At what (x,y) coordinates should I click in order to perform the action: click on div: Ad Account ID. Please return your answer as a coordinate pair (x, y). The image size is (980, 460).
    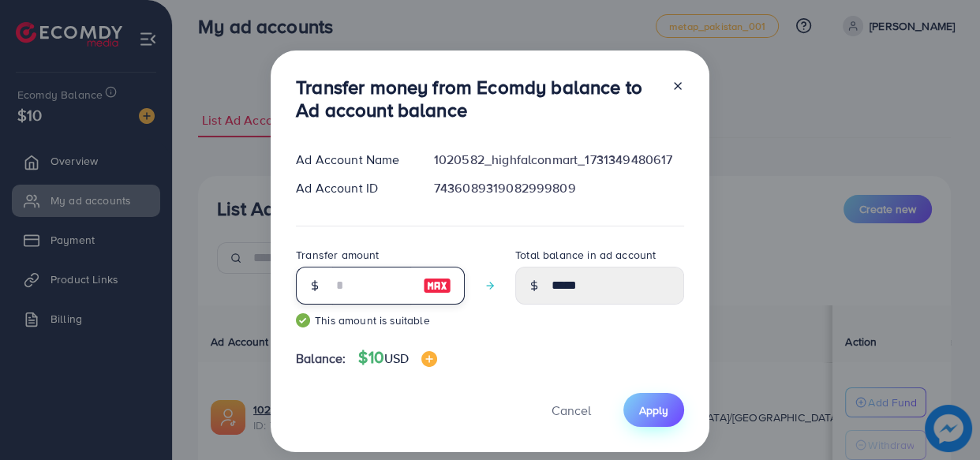
    Looking at the image, I should click on (352, 188).